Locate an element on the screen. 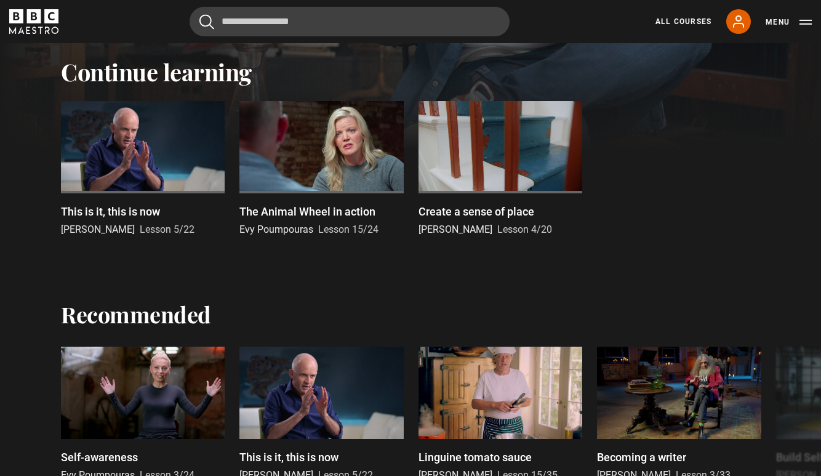 The width and height of the screenshot is (821, 476). p: The Animal Wheel in action is located at coordinates (307, 211).